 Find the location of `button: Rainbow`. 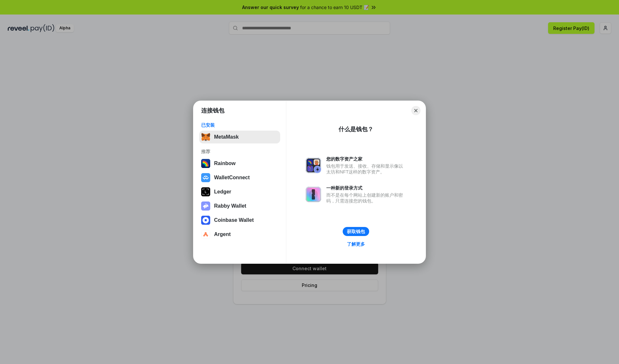

button: Rainbow is located at coordinates (240, 163).